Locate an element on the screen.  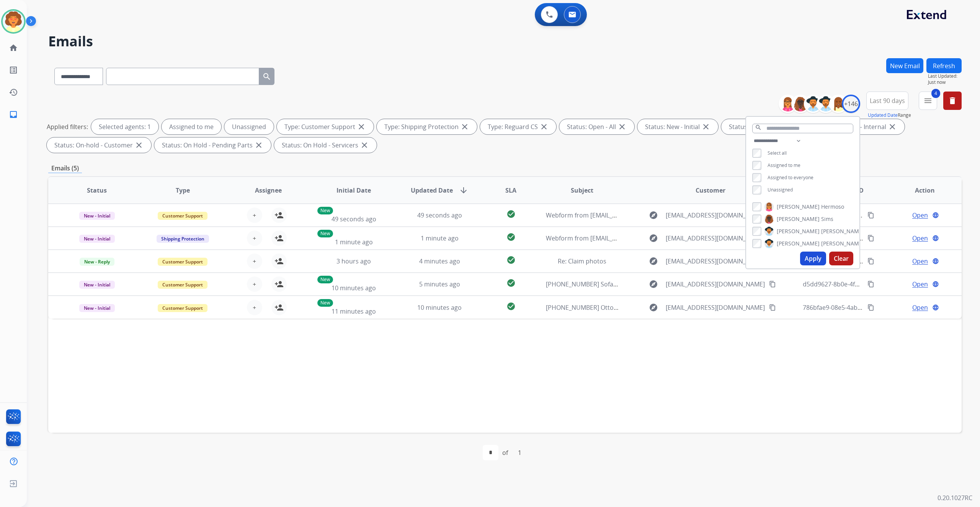
span: Subject is located at coordinates (582, 190).